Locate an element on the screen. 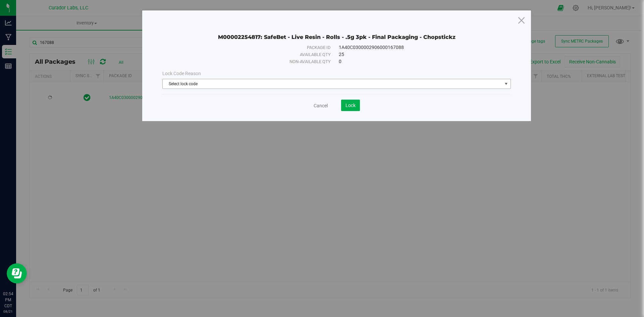  span: Lock is located at coordinates (350, 105).